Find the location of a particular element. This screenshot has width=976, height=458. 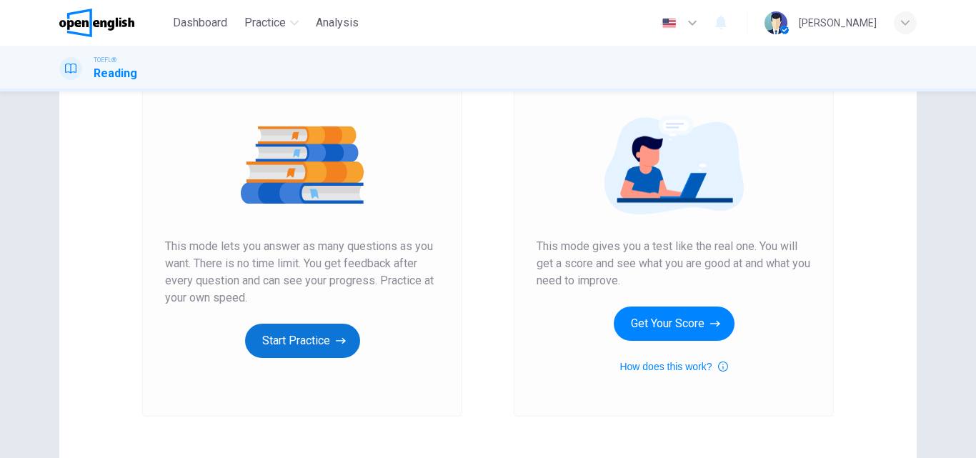

button: Practice is located at coordinates (271, 23).